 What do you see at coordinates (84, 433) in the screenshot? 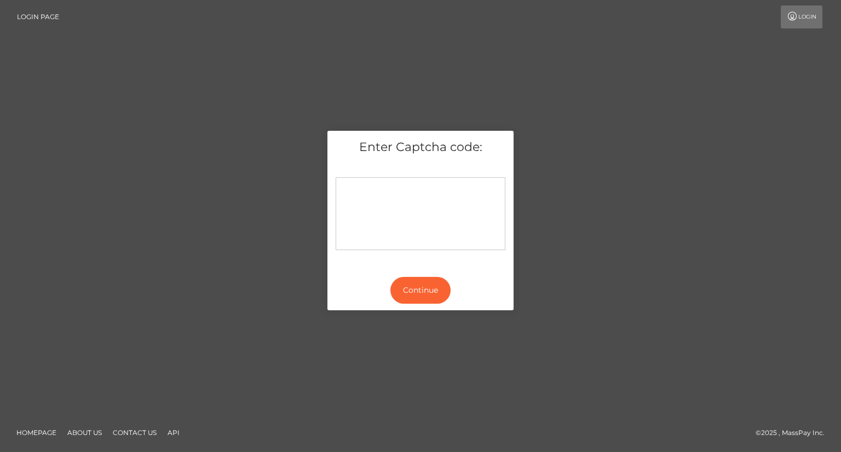
I see `a: About Us` at bounding box center [84, 433].